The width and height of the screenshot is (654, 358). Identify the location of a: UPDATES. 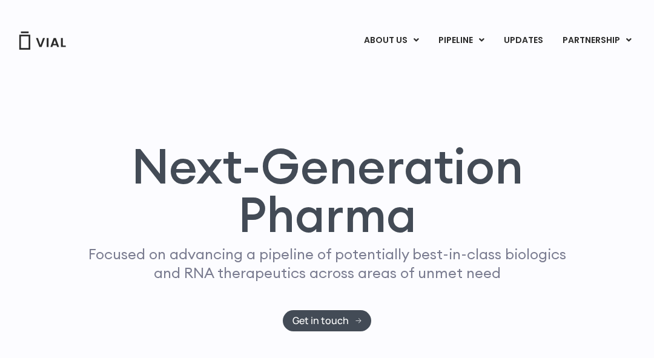
(523, 41).